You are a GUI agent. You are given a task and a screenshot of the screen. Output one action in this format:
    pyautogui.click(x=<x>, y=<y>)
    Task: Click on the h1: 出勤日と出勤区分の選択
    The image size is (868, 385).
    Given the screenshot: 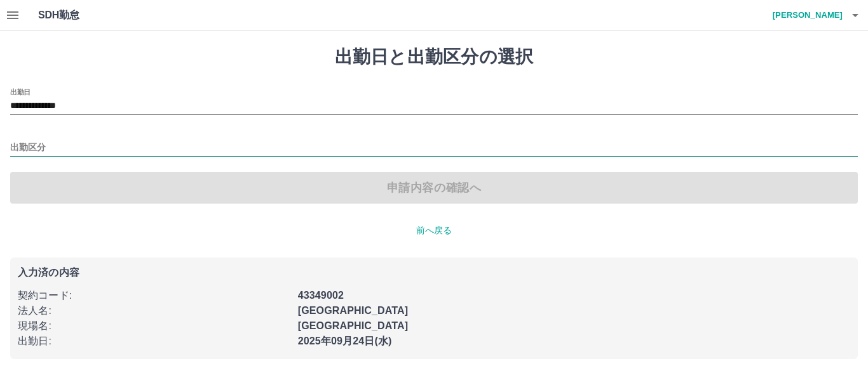 What is the action you would take?
    pyautogui.click(x=434, y=57)
    